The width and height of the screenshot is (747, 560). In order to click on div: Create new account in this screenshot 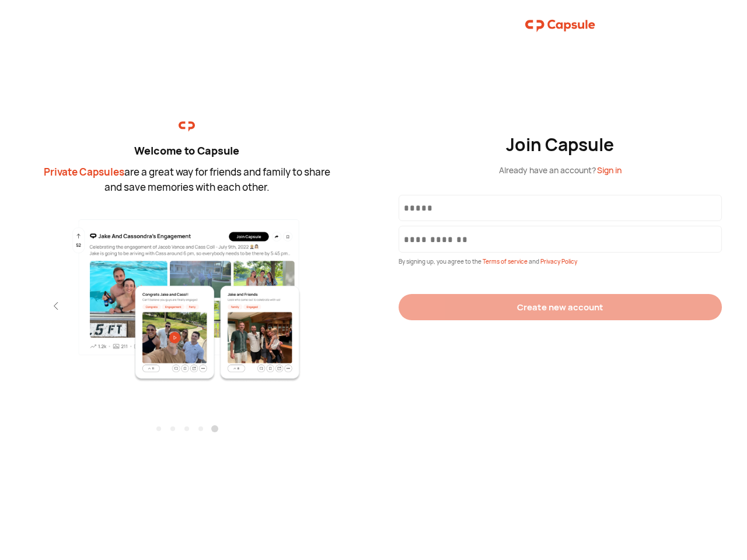, I will do `click(560, 307)`.